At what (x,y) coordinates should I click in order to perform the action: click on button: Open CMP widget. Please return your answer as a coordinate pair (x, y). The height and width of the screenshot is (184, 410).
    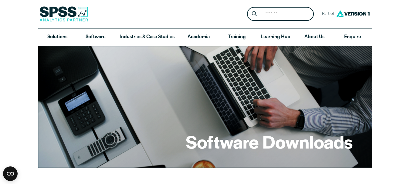
    Looking at the image, I should click on (10, 174).